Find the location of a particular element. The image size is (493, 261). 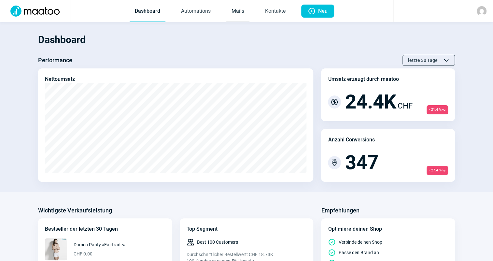

h3: Empfehlungen is located at coordinates (340, 210).